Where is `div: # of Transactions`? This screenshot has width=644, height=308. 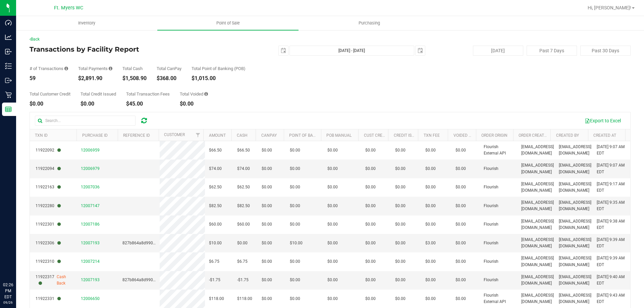
div: # of Transactions is located at coordinates (48, 68).